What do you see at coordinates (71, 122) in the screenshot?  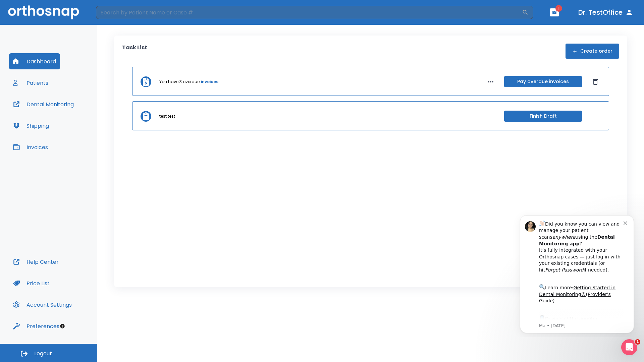 I see `div: Download the app: | ​ Let us know if you need help getting started!` at bounding box center [71, 122].